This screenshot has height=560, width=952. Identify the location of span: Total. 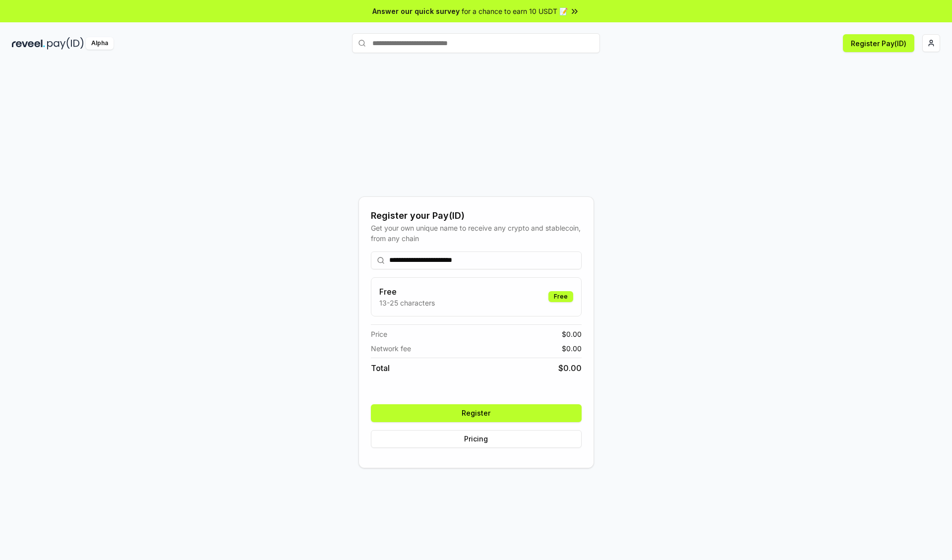
(380, 368).